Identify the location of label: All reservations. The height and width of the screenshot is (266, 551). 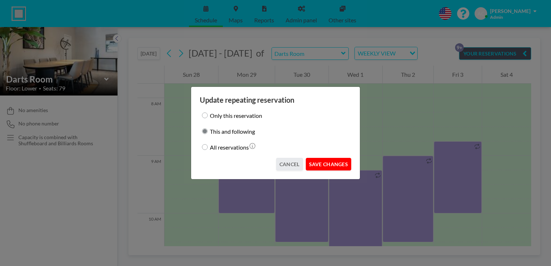
(230, 147).